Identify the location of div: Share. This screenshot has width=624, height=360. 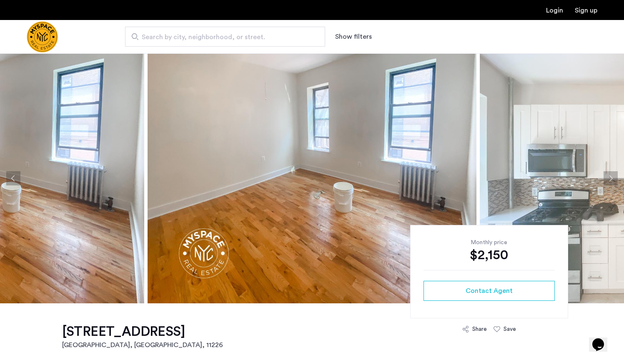
(480, 329).